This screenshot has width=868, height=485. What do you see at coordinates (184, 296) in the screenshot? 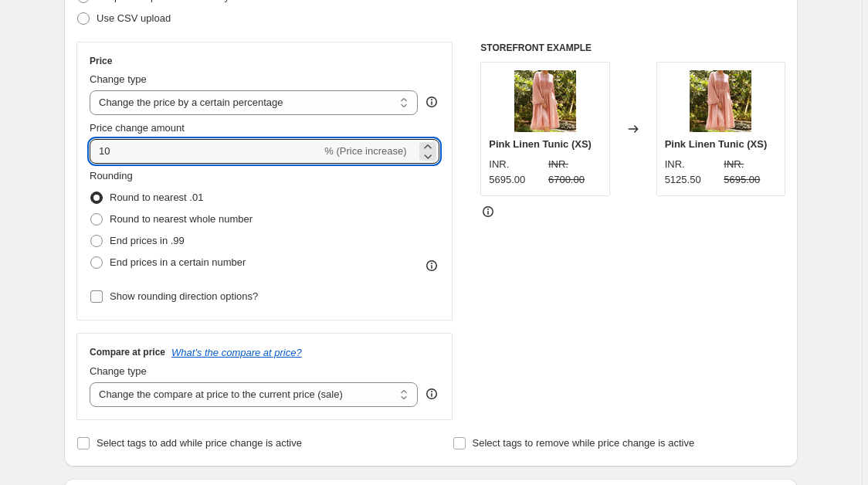
I see `span: Show rounding direction options?` at bounding box center [184, 296].